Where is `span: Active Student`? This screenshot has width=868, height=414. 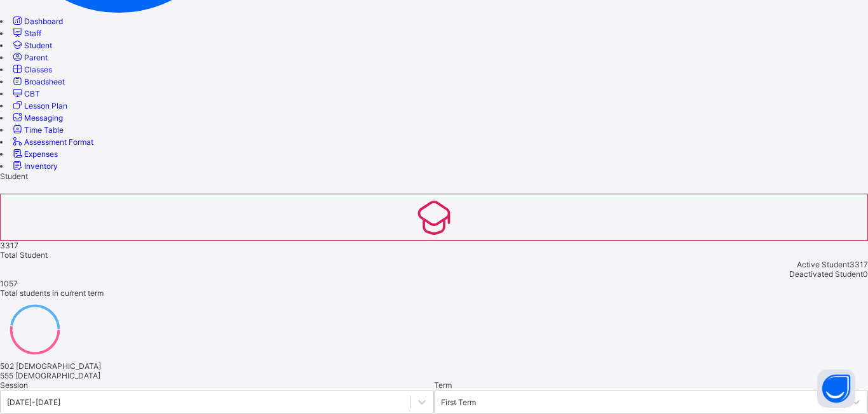 span: Active Student is located at coordinates (823, 264).